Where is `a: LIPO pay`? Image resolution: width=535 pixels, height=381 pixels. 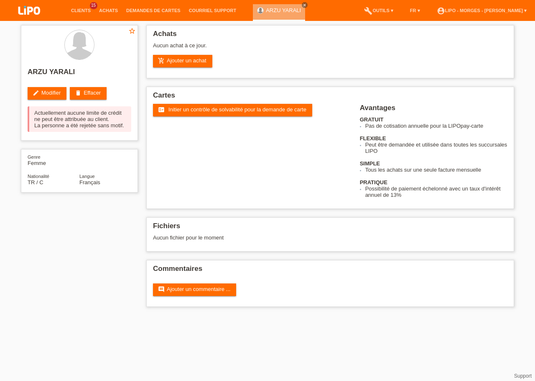
a: LIPO pay is located at coordinates (29, 20).